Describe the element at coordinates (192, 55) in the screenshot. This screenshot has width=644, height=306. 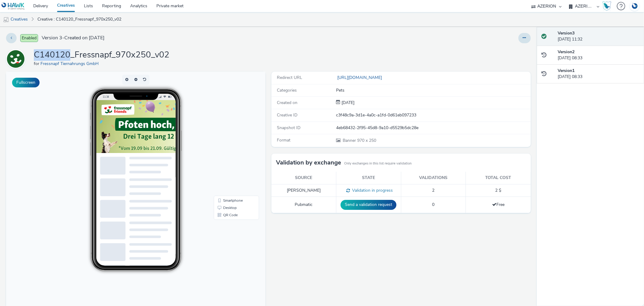
I see `img: Advertisement preview` at that location.